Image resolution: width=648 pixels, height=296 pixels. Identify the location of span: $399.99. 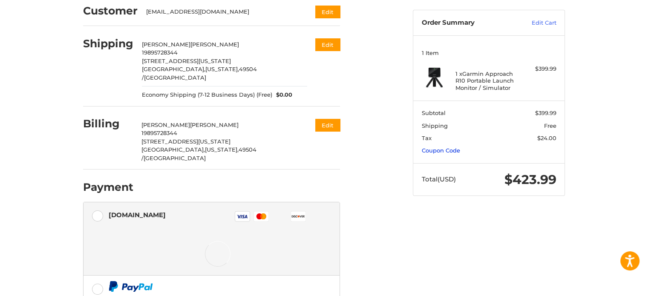
(545, 113).